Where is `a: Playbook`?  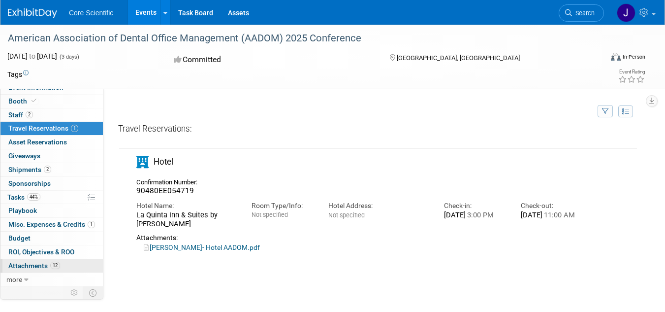
a: Playbook is located at coordinates (52, 210).